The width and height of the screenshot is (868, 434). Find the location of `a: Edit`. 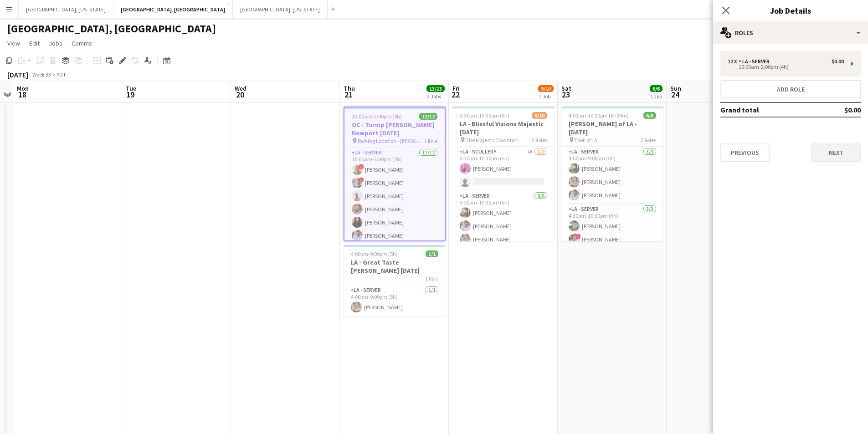

a: Edit is located at coordinates (34, 43).